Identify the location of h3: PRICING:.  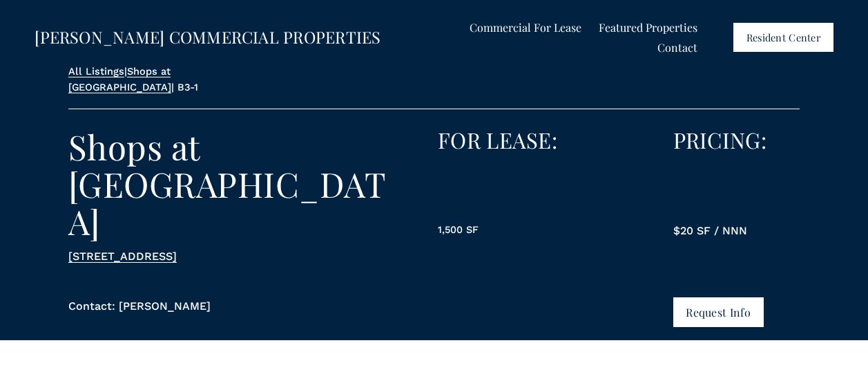
(737, 140).